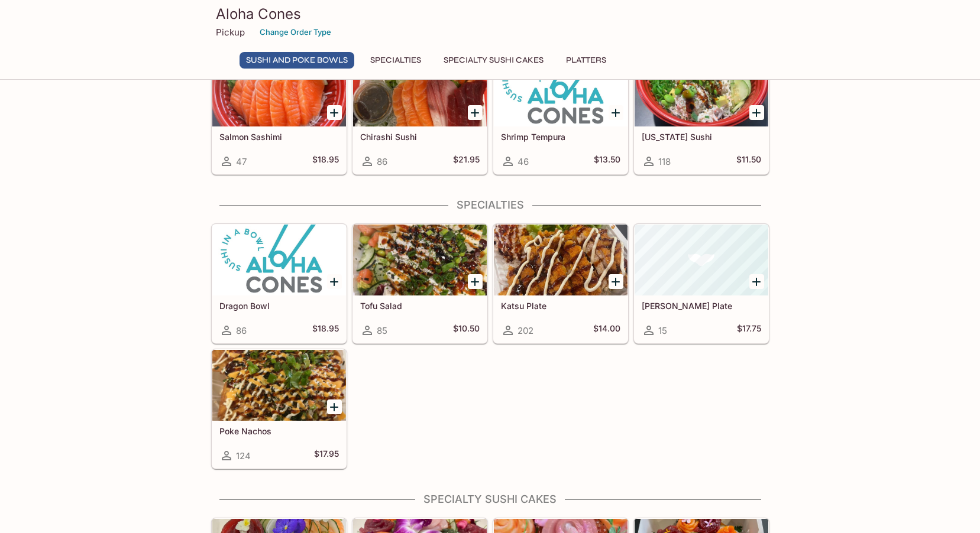 This screenshot has height=533, width=980. I want to click on button: Add Dragon Bowl, so click(334, 282).